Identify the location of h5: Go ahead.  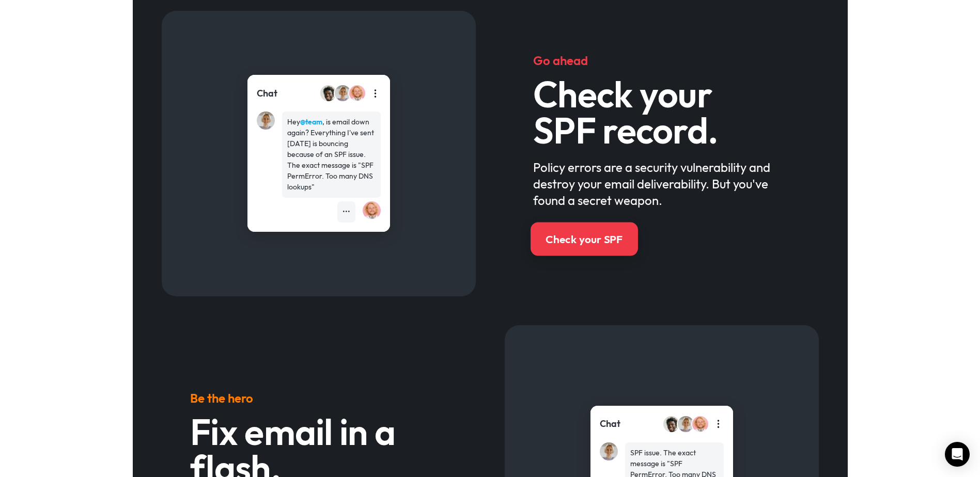
(661, 60).